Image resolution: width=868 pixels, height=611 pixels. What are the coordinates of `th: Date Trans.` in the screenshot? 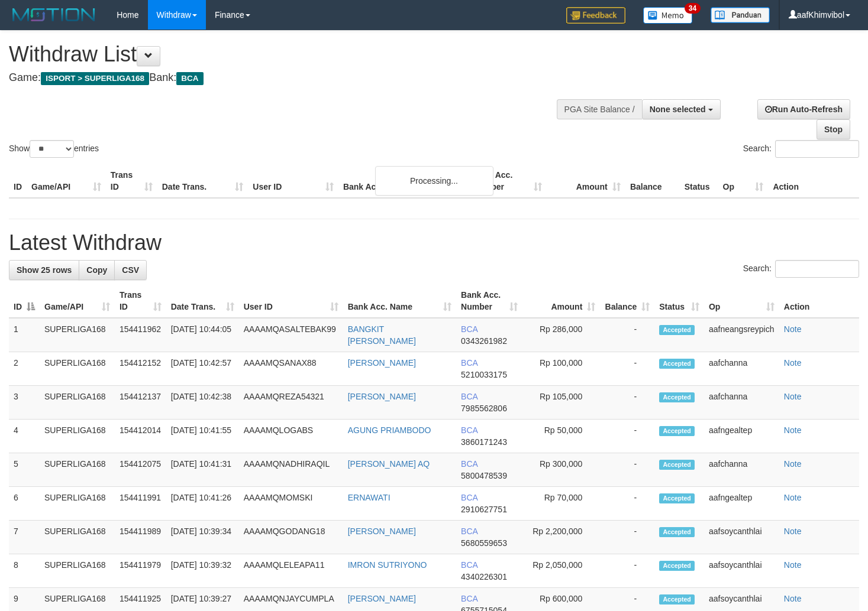 It's located at (203, 181).